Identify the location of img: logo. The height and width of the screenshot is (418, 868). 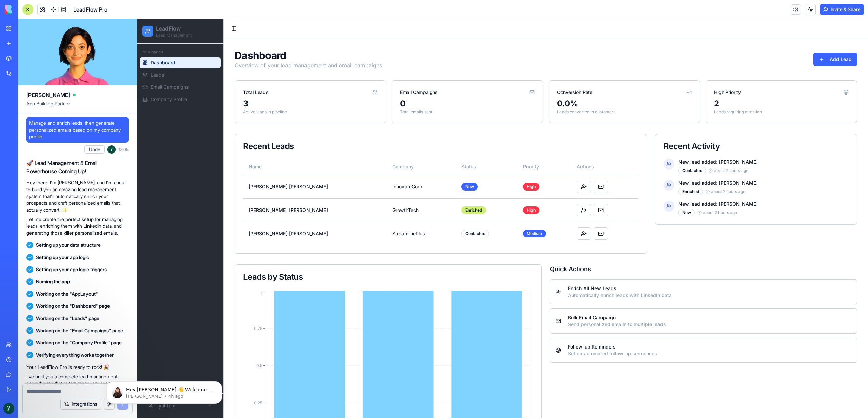
(26, 9).